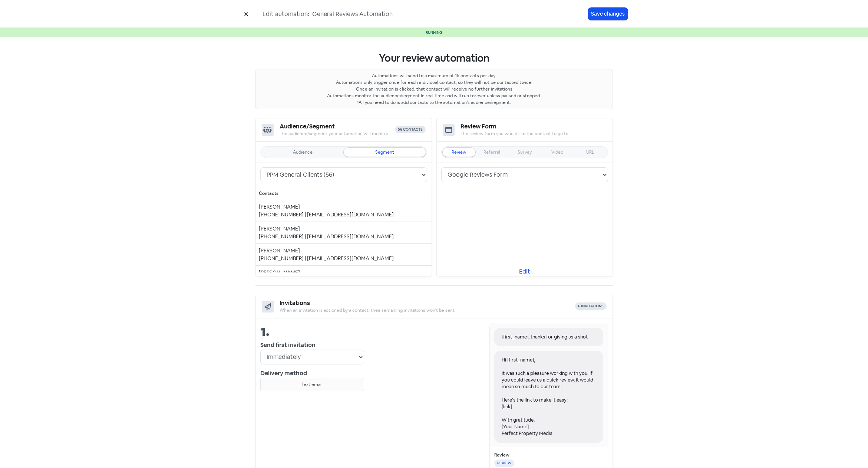 This screenshot has width=868, height=468. What do you see at coordinates (288, 345) in the screenshot?
I see `b: Send first invitation` at bounding box center [288, 345].